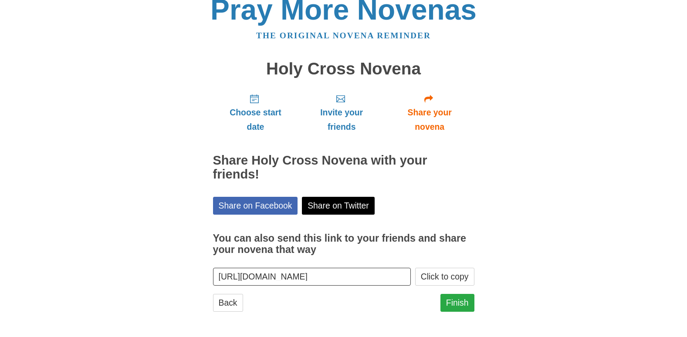 This screenshot has width=687, height=337. Describe the element at coordinates (445, 277) in the screenshot. I see `button: Click to copy` at that location.